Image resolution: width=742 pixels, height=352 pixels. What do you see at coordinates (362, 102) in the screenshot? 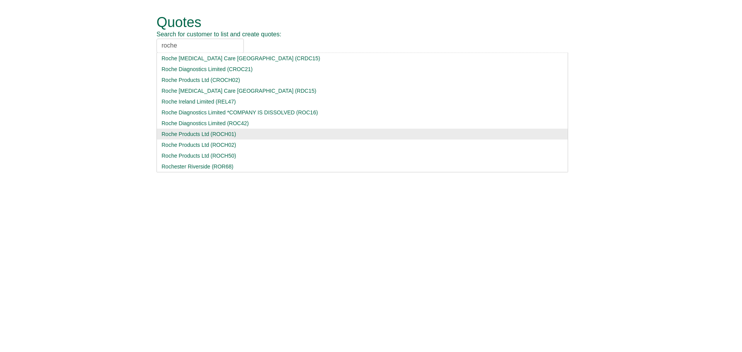
I see `div: Roche Ireland Limited (REL47)` at bounding box center [362, 102].